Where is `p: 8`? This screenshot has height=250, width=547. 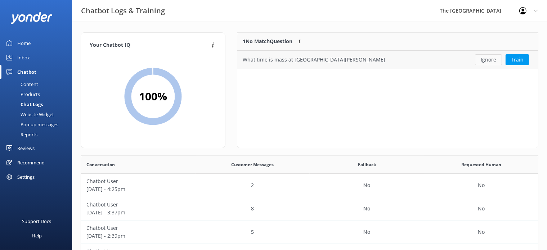 p: 8 is located at coordinates (253, 209).